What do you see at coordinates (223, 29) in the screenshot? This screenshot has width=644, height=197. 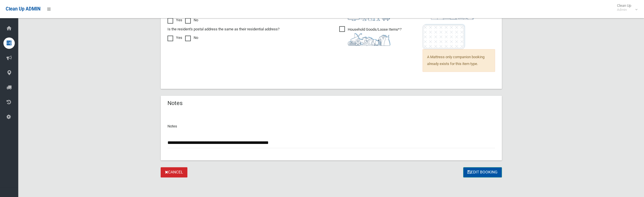 I see `label: Is the resident's postal address the same as their residential address?` at bounding box center [223, 29].